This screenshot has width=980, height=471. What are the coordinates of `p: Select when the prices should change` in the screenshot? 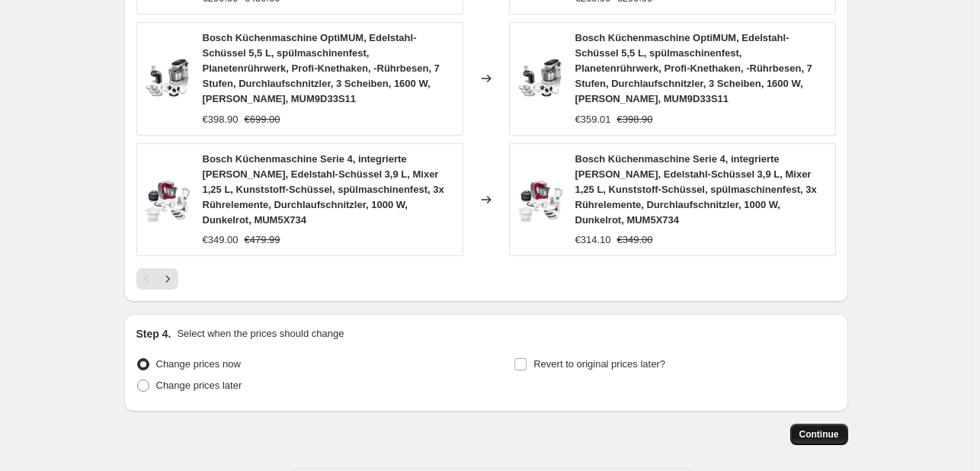 It's located at (260, 334).